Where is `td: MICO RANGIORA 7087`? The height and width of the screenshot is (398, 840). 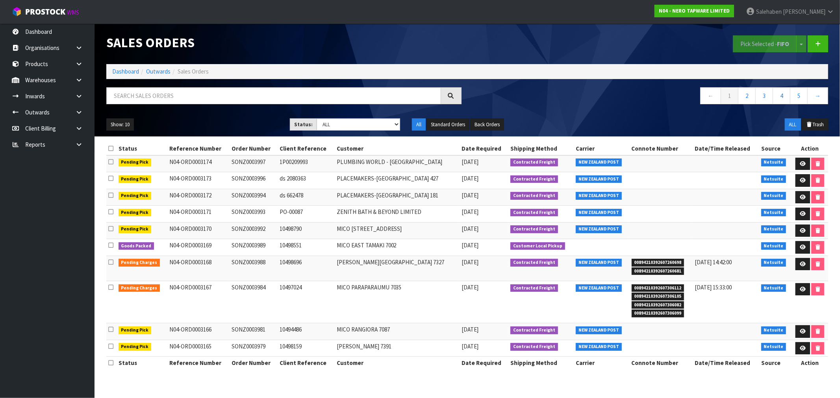
td: MICO RANGIORA 7087 is located at coordinates (397, 332).